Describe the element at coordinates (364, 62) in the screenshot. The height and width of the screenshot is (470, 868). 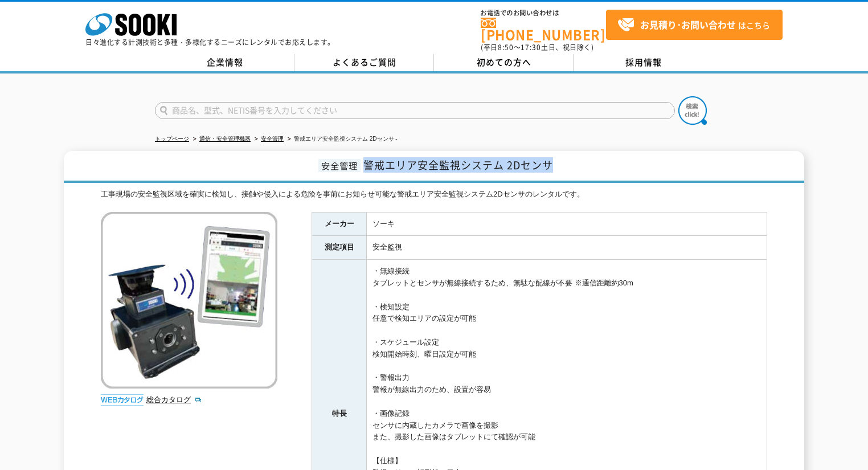
I see `a: よくあるご質問` at that location.